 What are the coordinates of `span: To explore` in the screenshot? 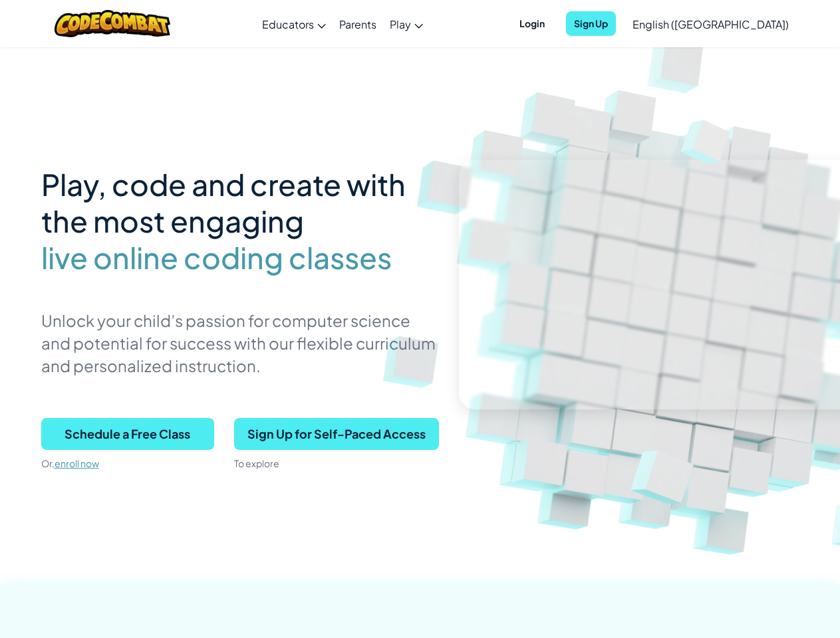 It's located at (257, 464).